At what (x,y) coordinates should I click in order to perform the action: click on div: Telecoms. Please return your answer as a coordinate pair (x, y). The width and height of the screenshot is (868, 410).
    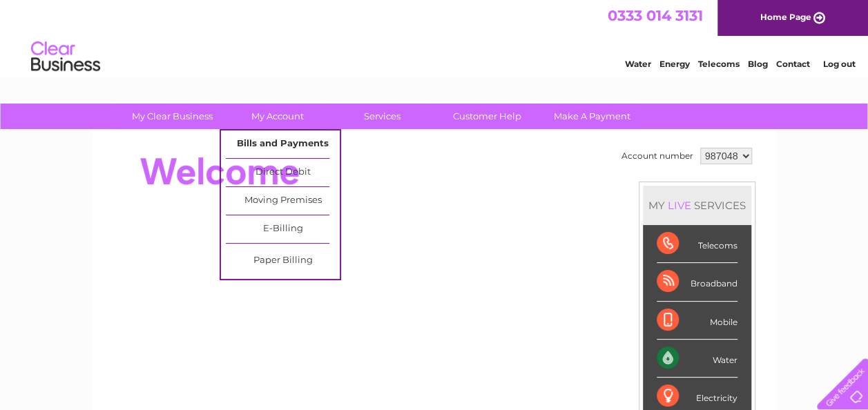
    Looking at the image, I should click on (696, 244).